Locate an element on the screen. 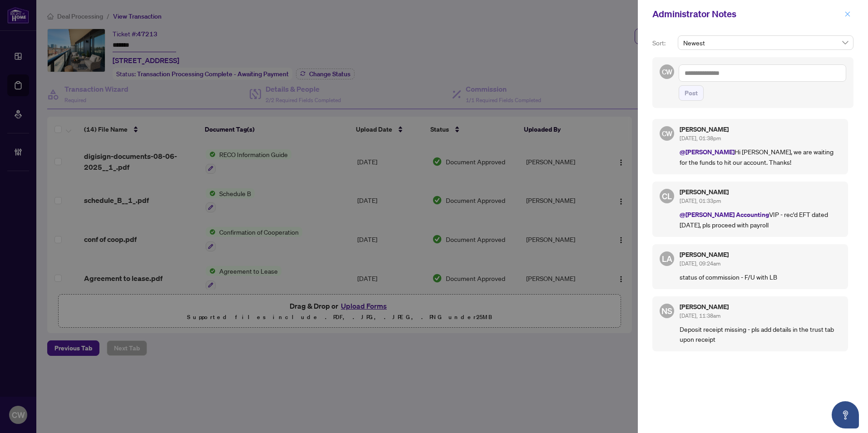  button: Post is located at coordinates (691, 93).